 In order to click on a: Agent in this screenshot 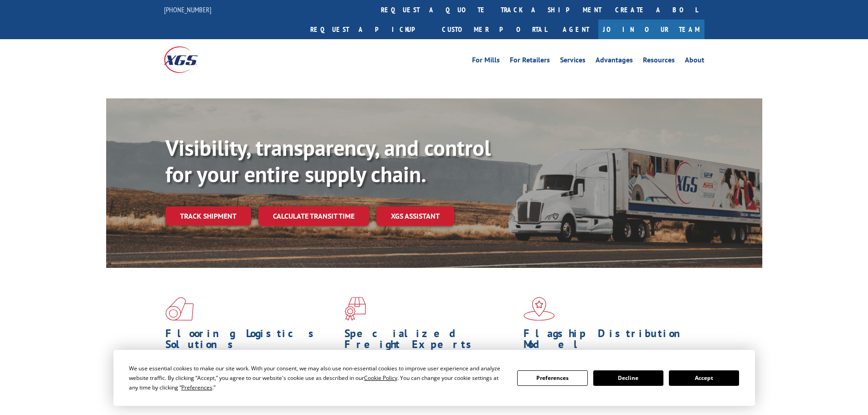, I will do `click(576, 29)`.